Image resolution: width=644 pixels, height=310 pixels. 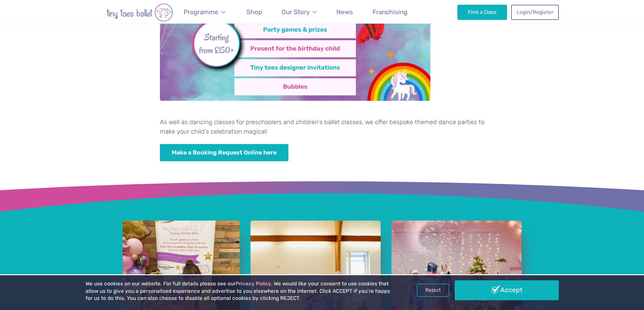 I want to click on a: News, so click(x=345, y=12).